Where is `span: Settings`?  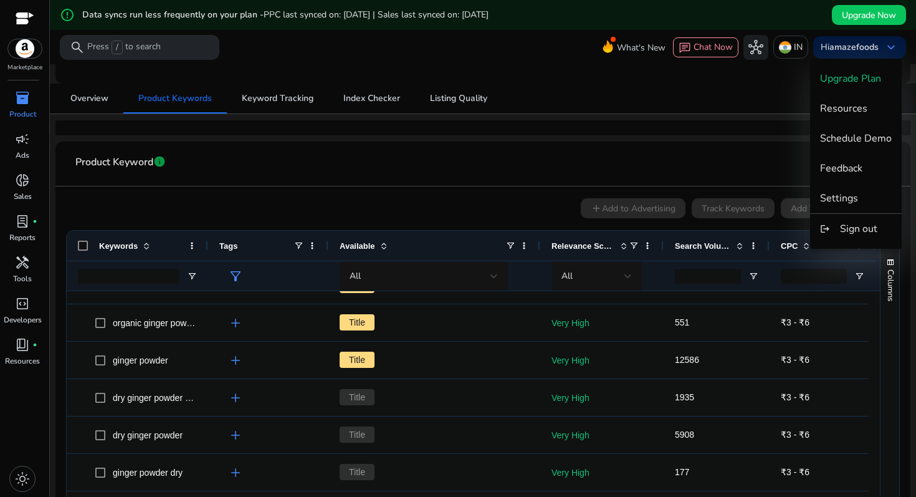
span: Settings is located at coordinates (839, 198).